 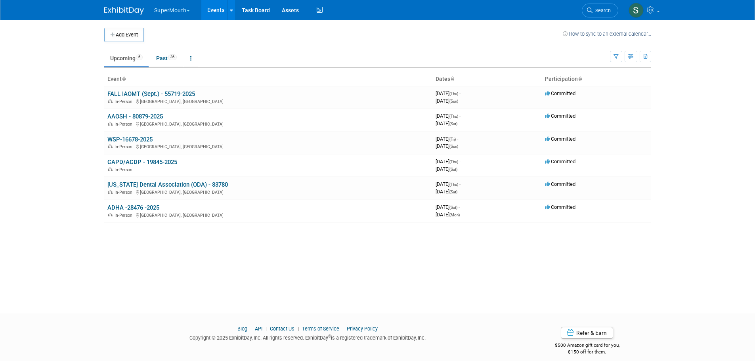 I want to click on a: How to sync to an external calendar..., so click(x=606, y=34).